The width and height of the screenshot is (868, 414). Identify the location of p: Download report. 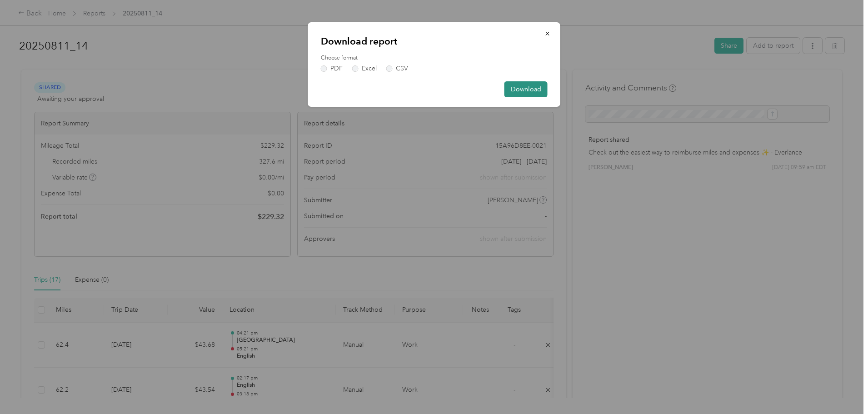
(434, 41).